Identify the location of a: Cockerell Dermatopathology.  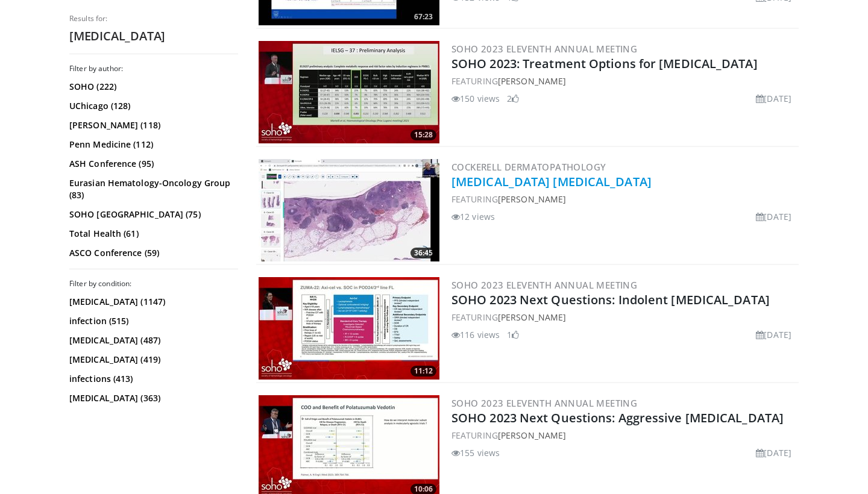
(528, 167).